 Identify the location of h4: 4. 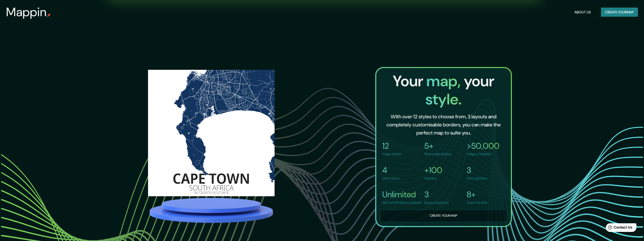
(391, 170).